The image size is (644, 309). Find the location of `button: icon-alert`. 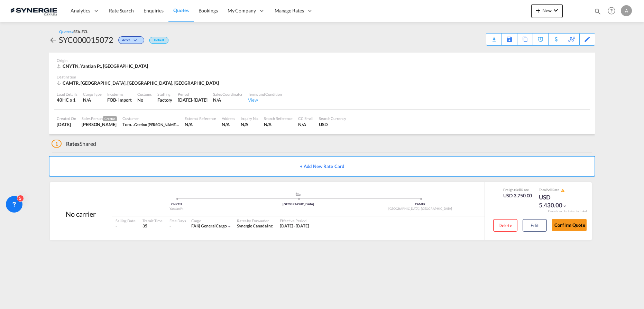

button: icon-alert is located at coordinates (562, 190).